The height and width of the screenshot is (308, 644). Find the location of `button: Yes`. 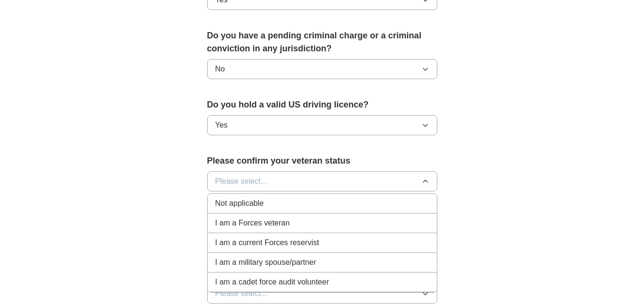

button: Yes is located at coordinates (322, 125).